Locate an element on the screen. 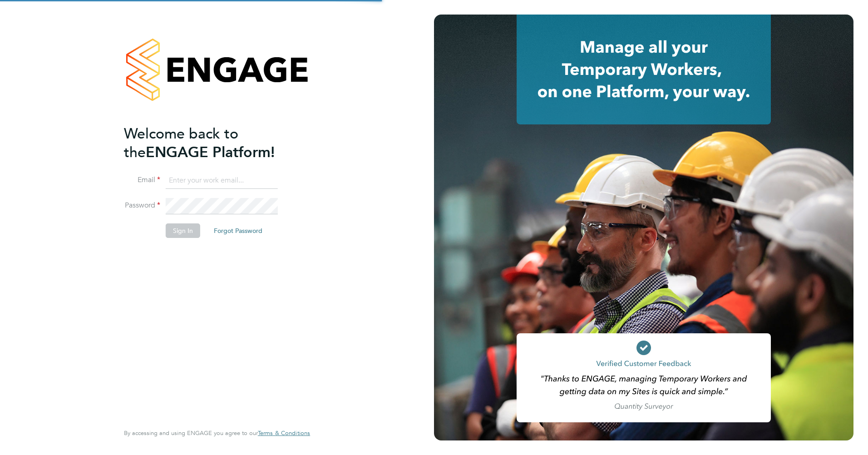 Image resolution: width=868 pixels, height=455 pixels. span: Terms & Conditions is located at coordinates (283, 433).